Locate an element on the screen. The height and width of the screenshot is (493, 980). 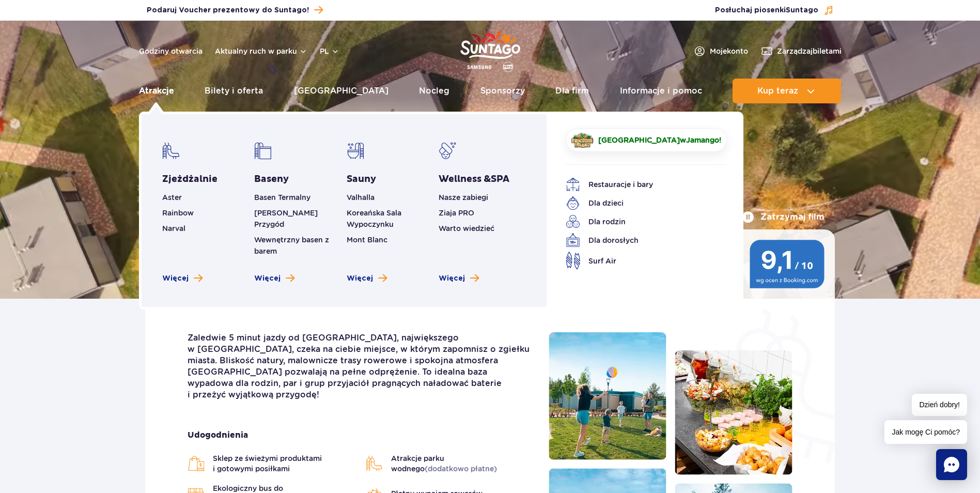
a: Zobacz więcej saun is located at coordinates (367, 279).